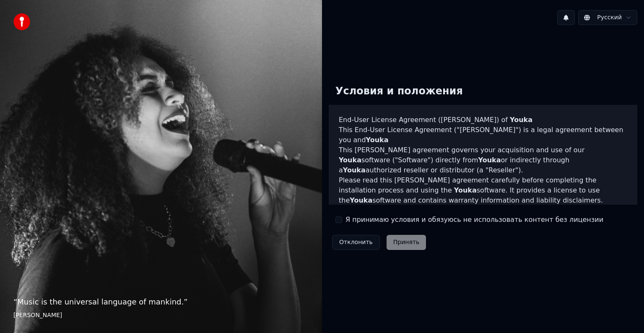 The height and width of the screenshot is (333, 644). Describe the element at coordinates (22, 22) in the screenshot. I see `img: youka` at that location.